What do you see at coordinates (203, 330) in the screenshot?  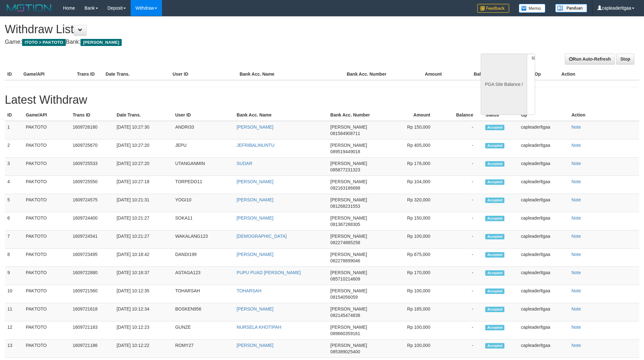 I see `td: GUNZE` at bounding box center [203, 330].